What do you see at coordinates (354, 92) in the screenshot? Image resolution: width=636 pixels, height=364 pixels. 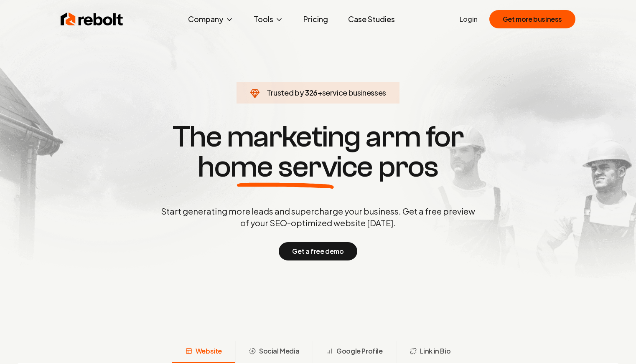 I see `span: service businesses` at bounding box center [354, 92].